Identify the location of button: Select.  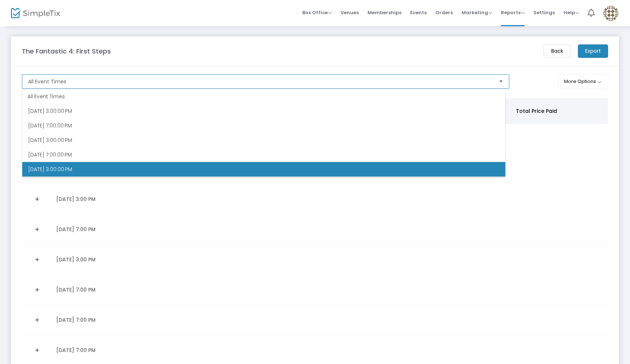
(501, 82).